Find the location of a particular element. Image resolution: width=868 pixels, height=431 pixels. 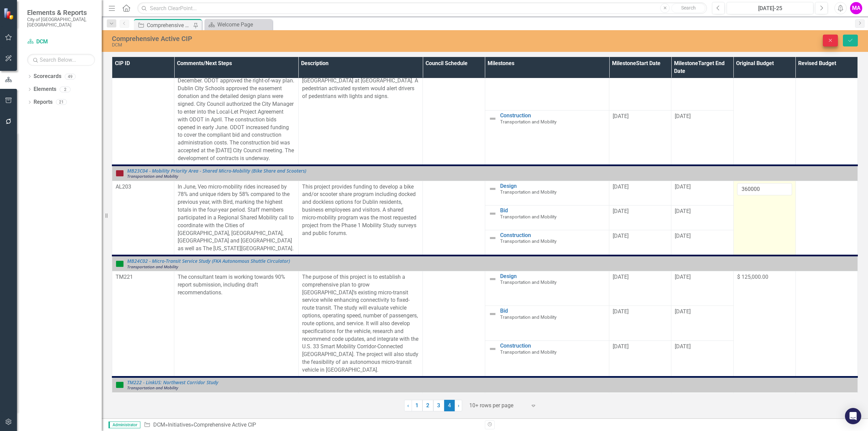

div: Open Intercom Messenger is located at coordinates (853, 416).